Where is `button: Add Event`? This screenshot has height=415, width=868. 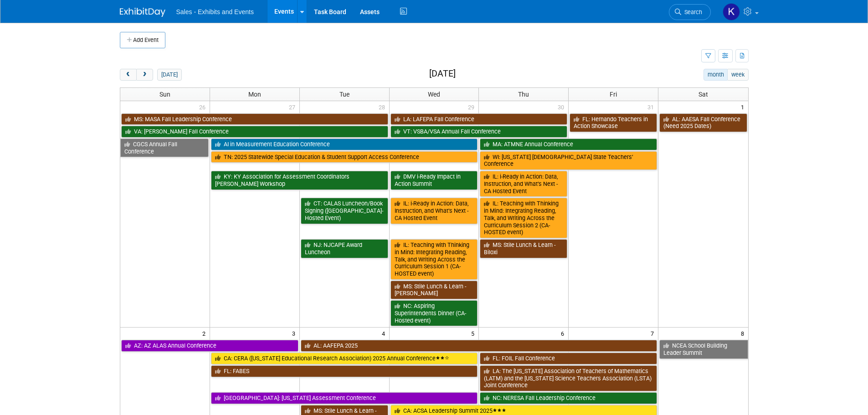 button: Add Event is located at coordinates (143, 40).